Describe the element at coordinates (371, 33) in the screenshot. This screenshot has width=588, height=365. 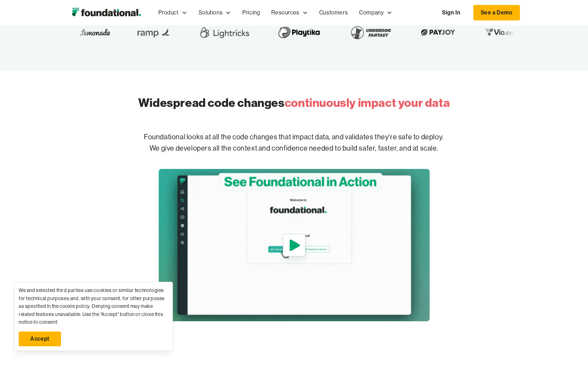
I see `img: Underdog Fantasy` at that location.